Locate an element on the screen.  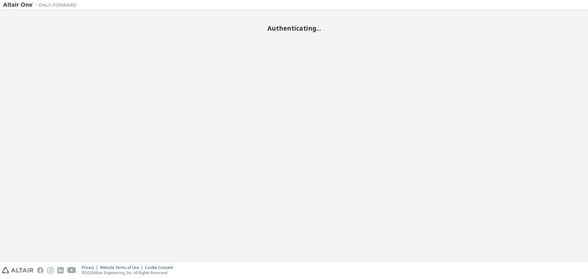
p: © 2025 Altair Engineering, Inc. All Rights Reserved. is located at coordinates (129, 273).